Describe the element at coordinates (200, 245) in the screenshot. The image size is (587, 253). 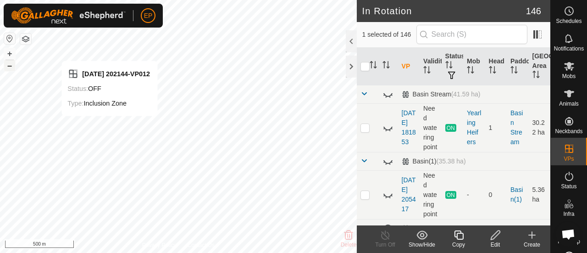
I see `a: Contact Us` at that location.